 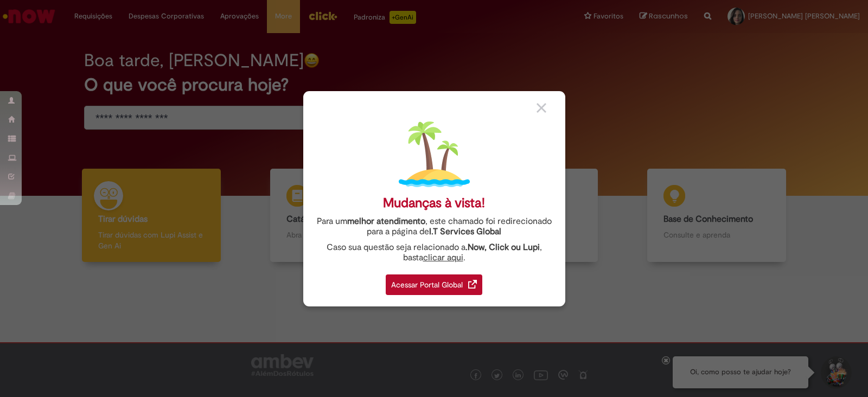 What do you see at coordinates (434, 281) in the screenshot?
I see `a: Acessar Portal Global` at bounding box center [434, 281].